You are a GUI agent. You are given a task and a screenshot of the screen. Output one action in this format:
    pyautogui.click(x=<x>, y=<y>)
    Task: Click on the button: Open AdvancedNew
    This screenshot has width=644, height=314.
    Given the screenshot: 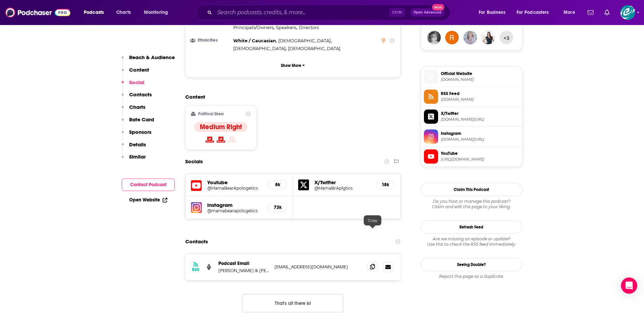 What is the action you would take?
    pyautogui.click(x=427, y=12)
    